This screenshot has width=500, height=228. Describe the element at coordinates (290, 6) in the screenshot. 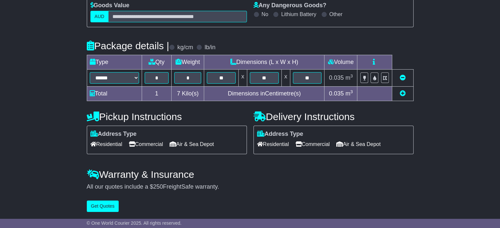

I see `label: Any Dangerous Goods?` at that location.